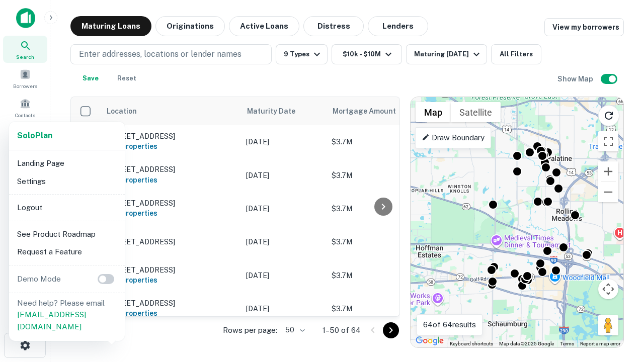 This screenshot has width=644, height=362. I want to click on div: Chat Widget, so click(619, 274).